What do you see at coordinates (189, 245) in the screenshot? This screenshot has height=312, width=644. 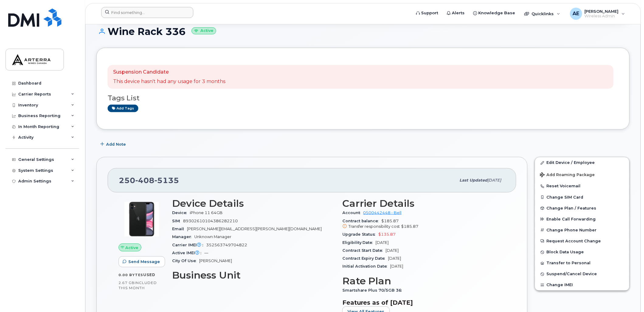 I see `span: Carrier IMEI` at bounding box center [189, 245].